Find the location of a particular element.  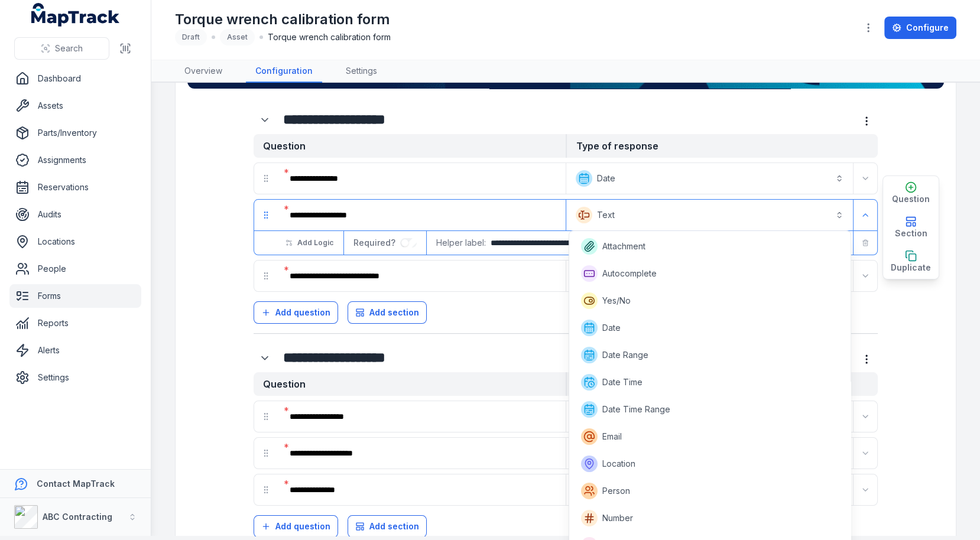

span: Email is located at coordinates (612, 436).